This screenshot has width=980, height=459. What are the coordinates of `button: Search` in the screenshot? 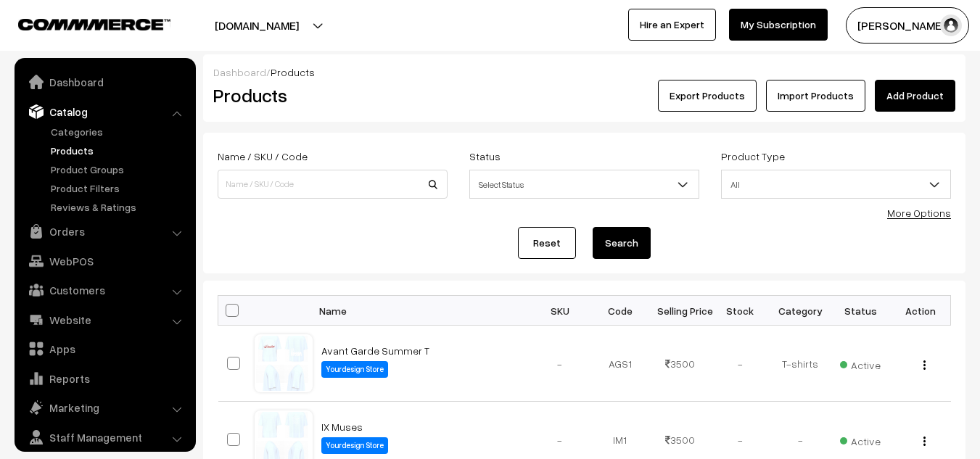 It's located at (621, 243).